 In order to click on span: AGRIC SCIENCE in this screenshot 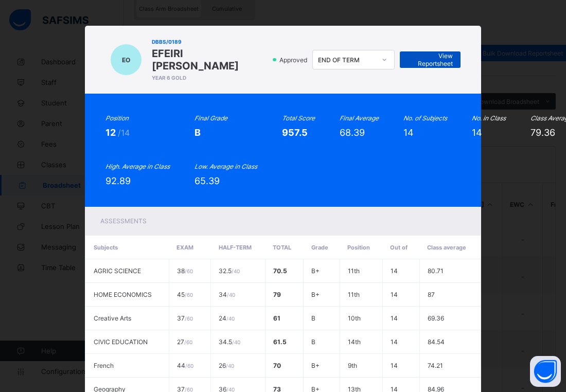, I will do `click(118, 271)`.